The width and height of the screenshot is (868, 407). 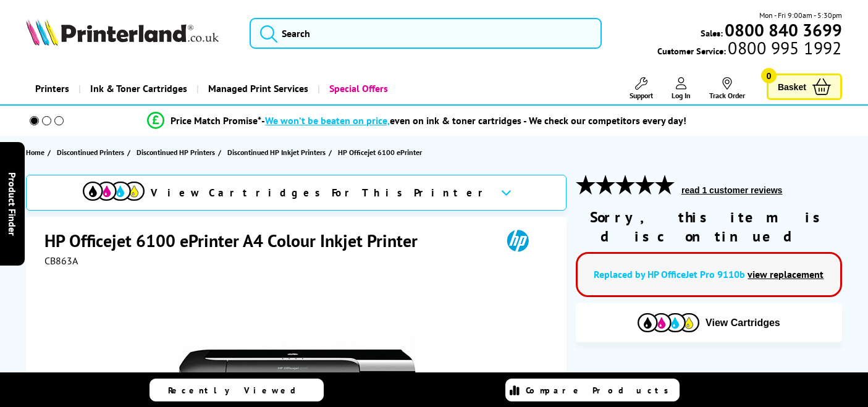 I want to click on span: We won’t be beaten on price,, so click(x=328, y=120).